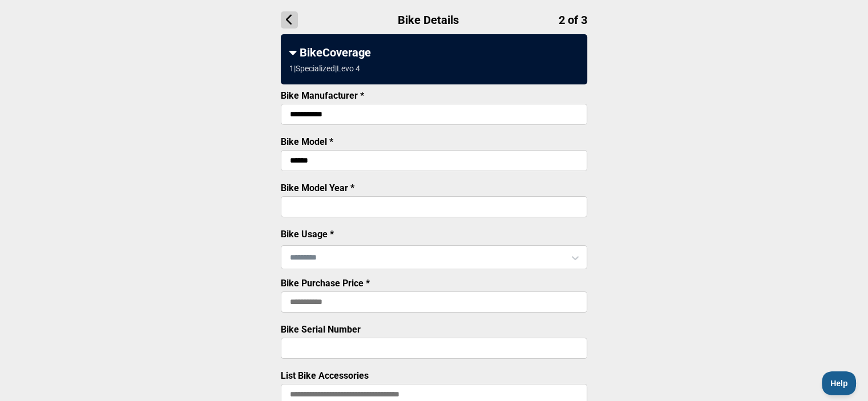 Image resolution: width=868 pixels, height=401 pixels. Describe the element at coordinates (325, 375) in the screenshot. I see `label: List Bike Accessories` at that location.